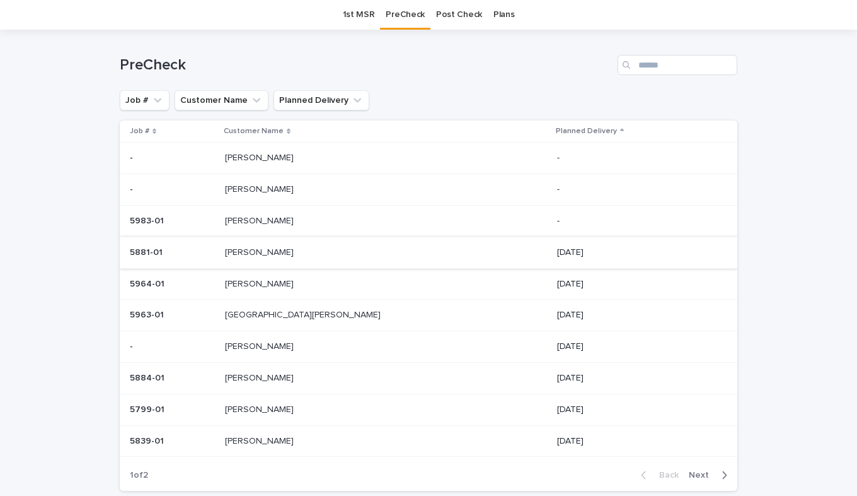 This screenshot has height=496, width=857. Describe the element at coordinates (148, 376) in the screenshot. I see `p: 5884-01` at that location.